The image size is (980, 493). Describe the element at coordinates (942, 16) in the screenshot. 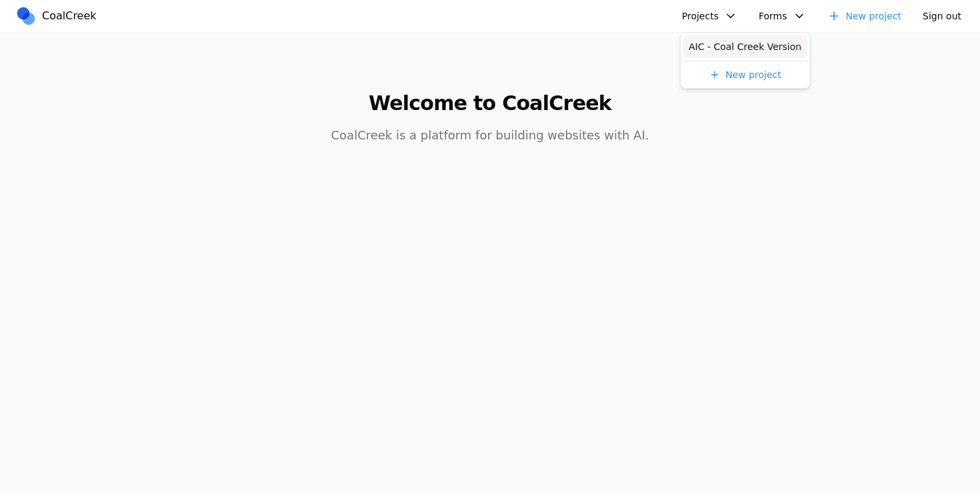

I see `button: Sign out` at that location.